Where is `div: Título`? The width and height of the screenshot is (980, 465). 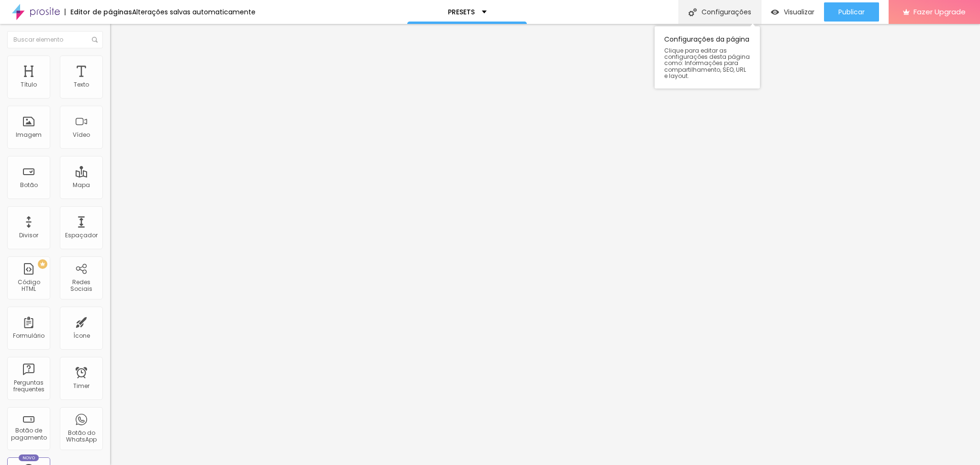
div: Título is located at coordinates (29, 85).